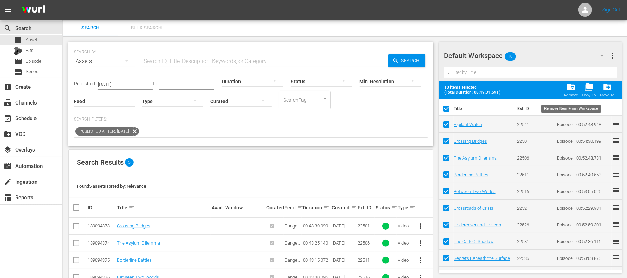 The image size is (627, 278). Describe the element at coordinates (484, 109) in the screenshot. I see `th: Title` at that location.